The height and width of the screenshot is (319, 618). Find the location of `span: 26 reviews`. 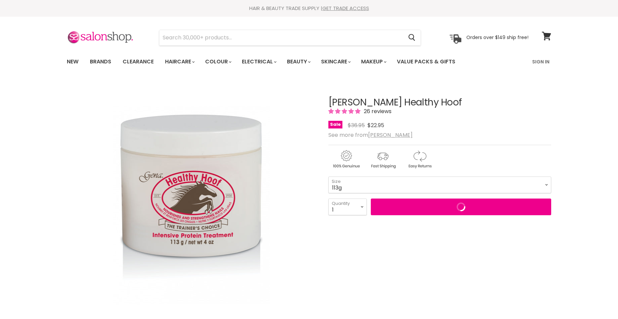

span: 26 reviews is located at coordinates (376, 111).